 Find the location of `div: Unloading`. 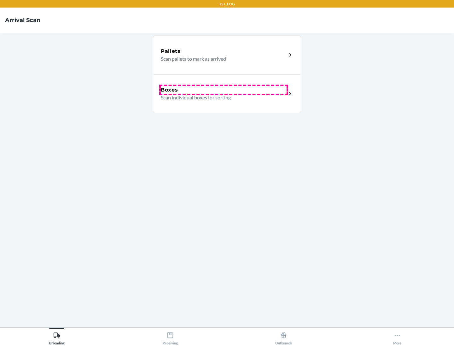

div: Unloading is located at coordinates (57, 338).